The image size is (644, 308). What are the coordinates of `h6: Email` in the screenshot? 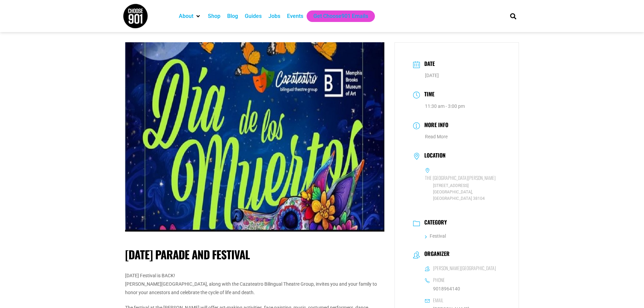 It's located at (438, 300).